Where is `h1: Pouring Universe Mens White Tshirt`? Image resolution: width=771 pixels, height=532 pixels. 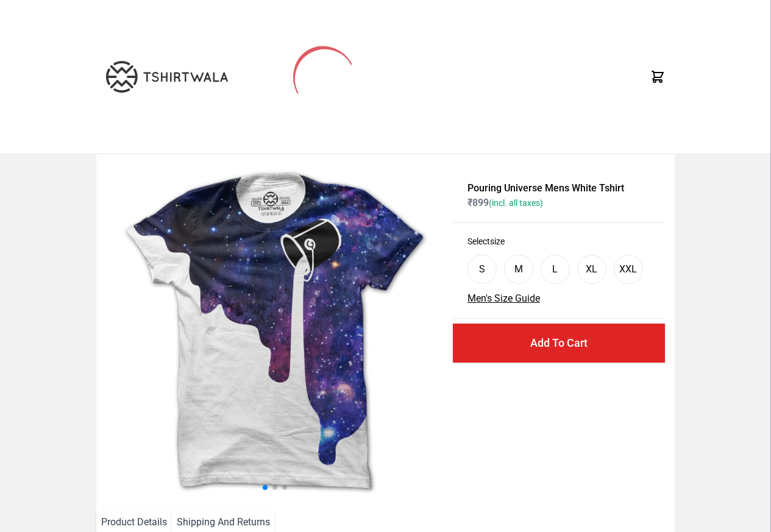 h1: Pouring Universe Mens White Tshirt is located at coordinates (559, 188).